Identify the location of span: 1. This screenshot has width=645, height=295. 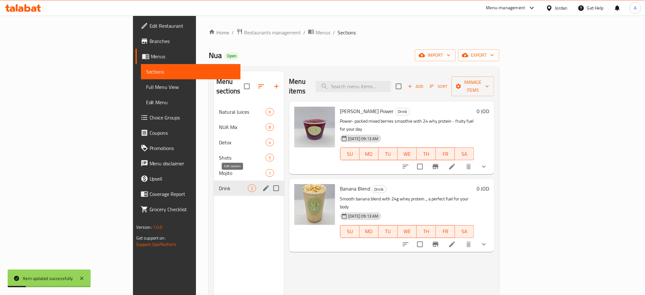
(270, 173).